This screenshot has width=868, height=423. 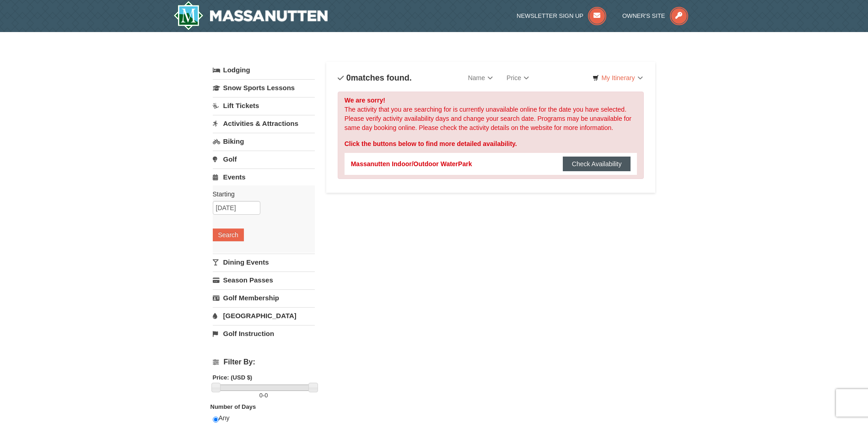 What do you see at coordinates (365, 100) in the screenshot?
I see `strong: We are sorry!` at bounding box center [365, 100].